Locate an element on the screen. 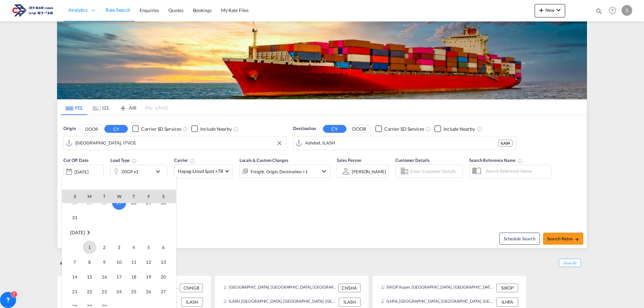 This screenshot has height=308, width=644. span: 14 is located at coordinates (75, 277).